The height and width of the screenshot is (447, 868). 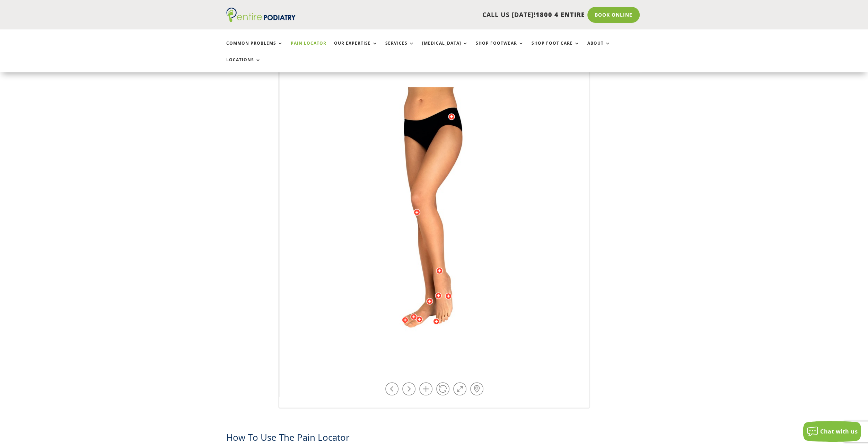 What do you see at coordinates (261, 15) in the screenshot?
I see `img: logo (1)` at bounding box center [261, 15].